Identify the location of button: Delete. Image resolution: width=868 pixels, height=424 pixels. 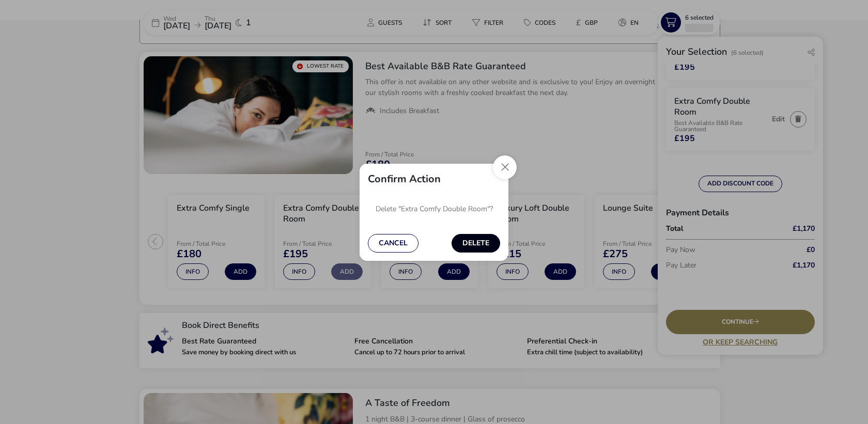
(476, 244).